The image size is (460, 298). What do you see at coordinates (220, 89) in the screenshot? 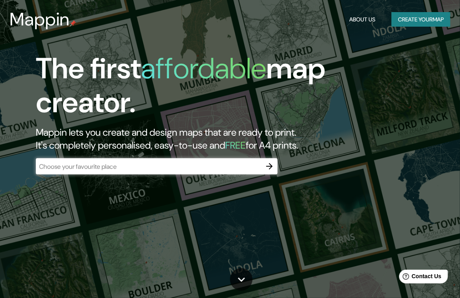
I see `h1: The first map creator.` at bounding box center [220, 89].